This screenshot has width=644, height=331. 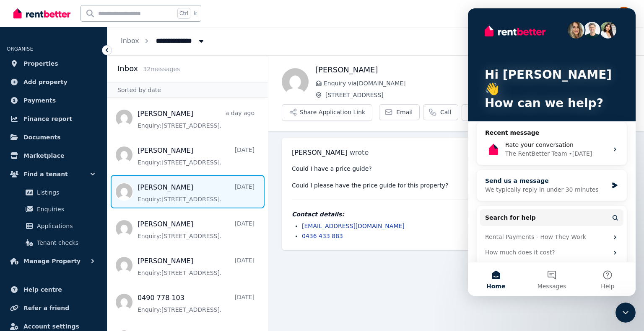 I want to click on span: Ctrl, so click(x=184, y=14).